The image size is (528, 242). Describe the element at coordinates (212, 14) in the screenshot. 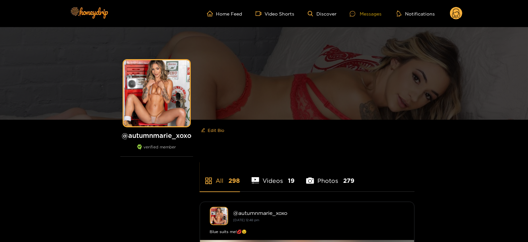

I see `span: home` at that location.